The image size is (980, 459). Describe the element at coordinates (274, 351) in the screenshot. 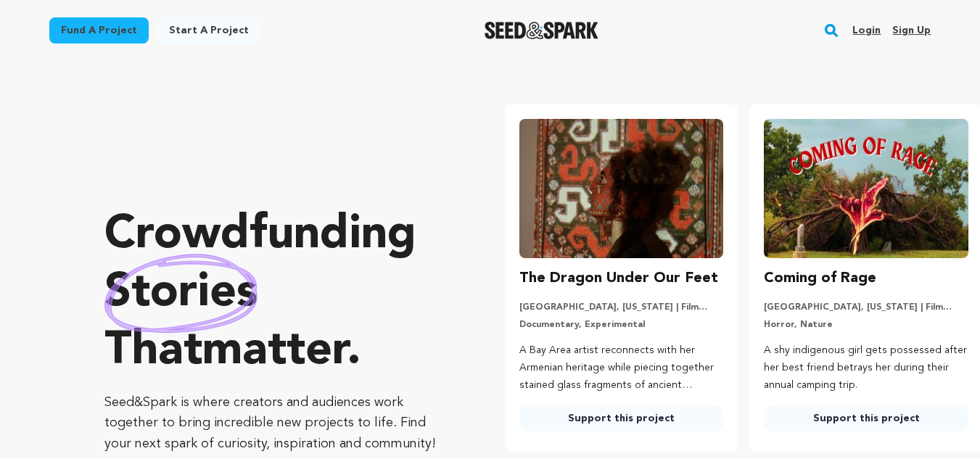

I see `span: matter` at that location.